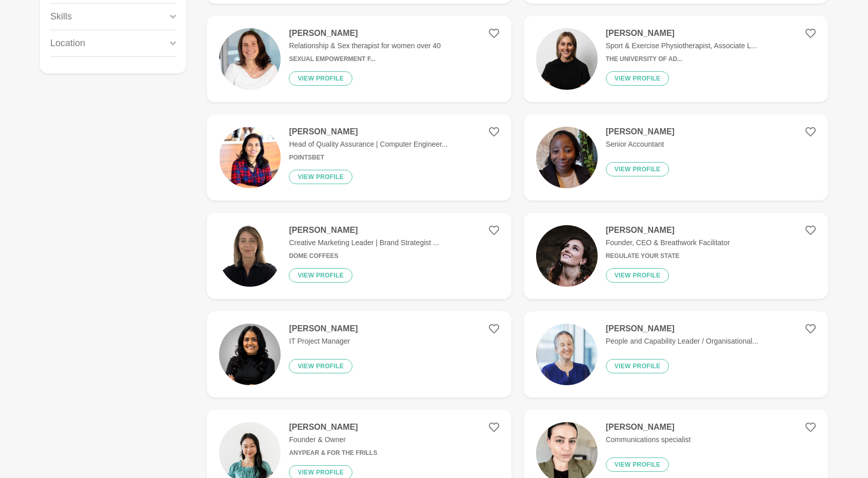 The width and height of the screenshot is (868, 478). What do you see at coordinates (668, 256) in the screenshot?
I see `h6: Regulate Your State` at bounding box center [668, 256].